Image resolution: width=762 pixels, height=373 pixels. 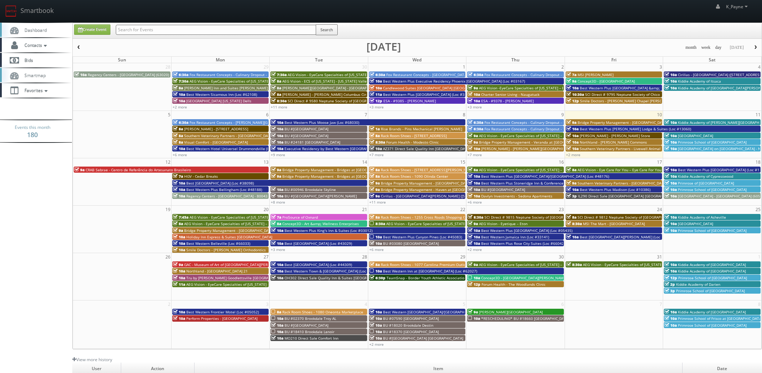 What do you see at coordinates (503, 224) in the screenshot?
I see `span: AEG Vision - Eyetique – Eton` at bounding box center [503, 224].